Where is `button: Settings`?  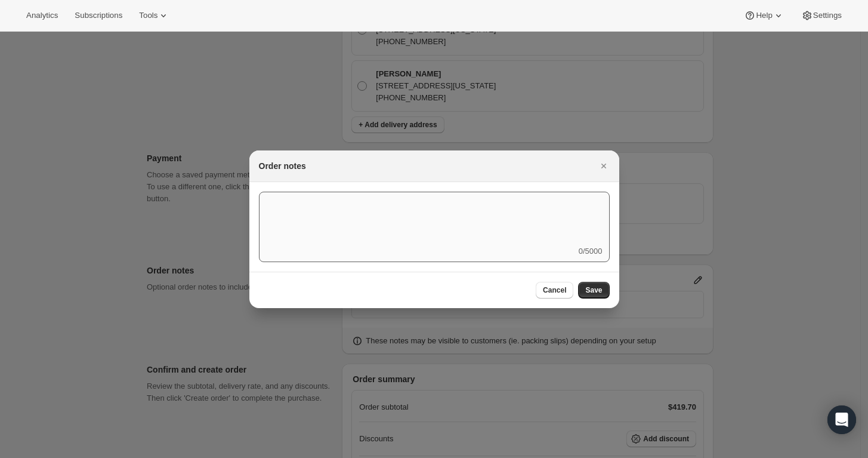 button: Settings is located at coordinates (821, 15).